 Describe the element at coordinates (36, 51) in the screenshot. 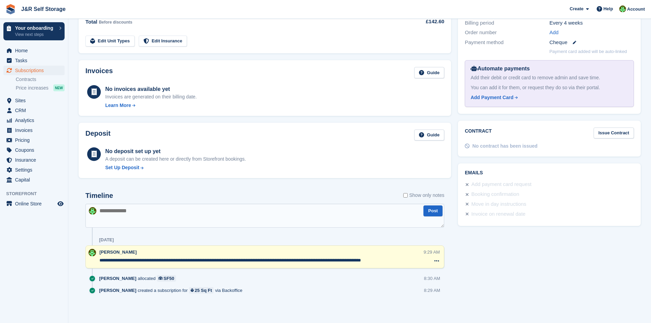

I see `span: Home` at that location.